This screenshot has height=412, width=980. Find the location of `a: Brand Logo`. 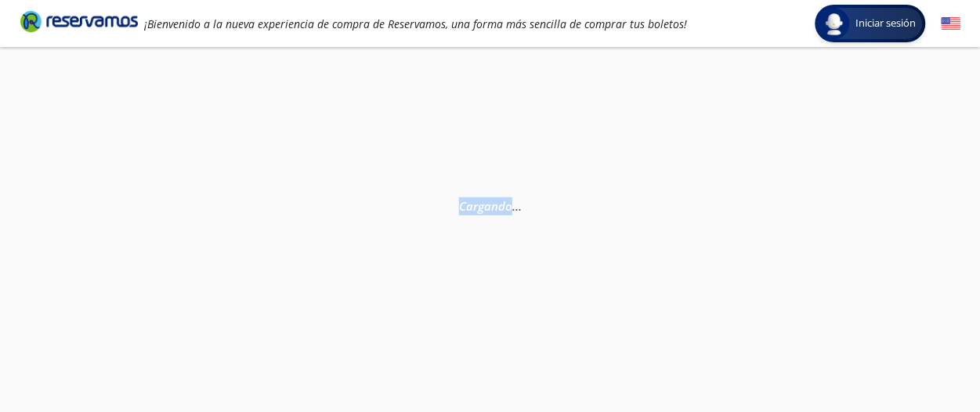

a: Brand Logo is located at coordinates (79, 24).